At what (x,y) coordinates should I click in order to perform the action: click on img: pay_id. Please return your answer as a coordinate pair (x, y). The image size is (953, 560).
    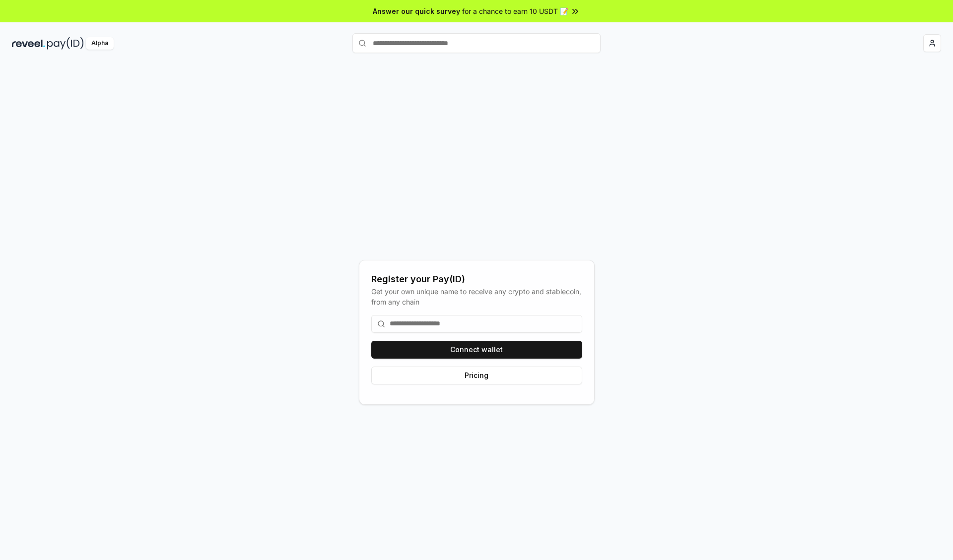
    Looking at the image, I should click on (65, 43).